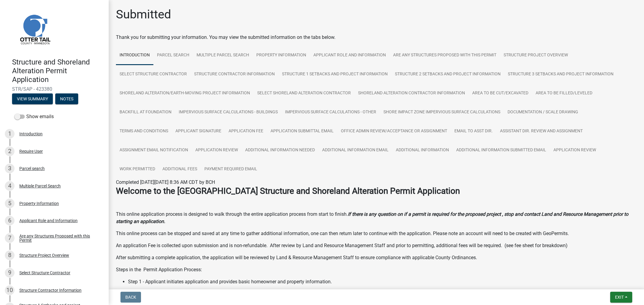 This screenshot has width=644, height=305. I want to click on a: Office Admin Review/Acceptance or Assignment, so click(394, 131).